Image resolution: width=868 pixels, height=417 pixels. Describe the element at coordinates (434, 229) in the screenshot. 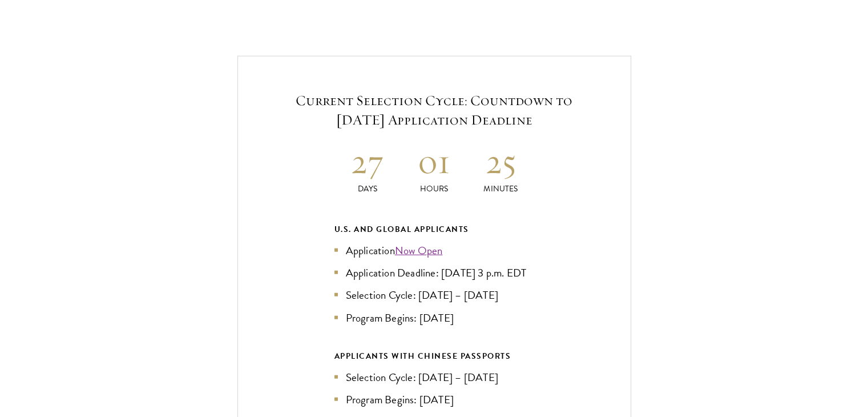

I see `div: U.S. and Global Applicants` at that location.